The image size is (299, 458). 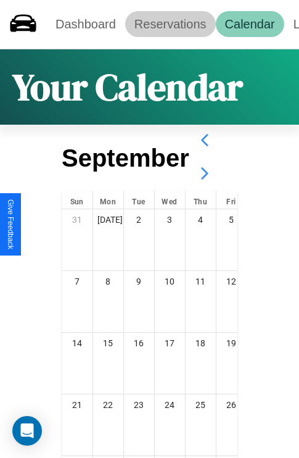 What do you see at coordinates (232, 343) in the screenshot?
I see `div: 19` at bounding box center [232, 343].